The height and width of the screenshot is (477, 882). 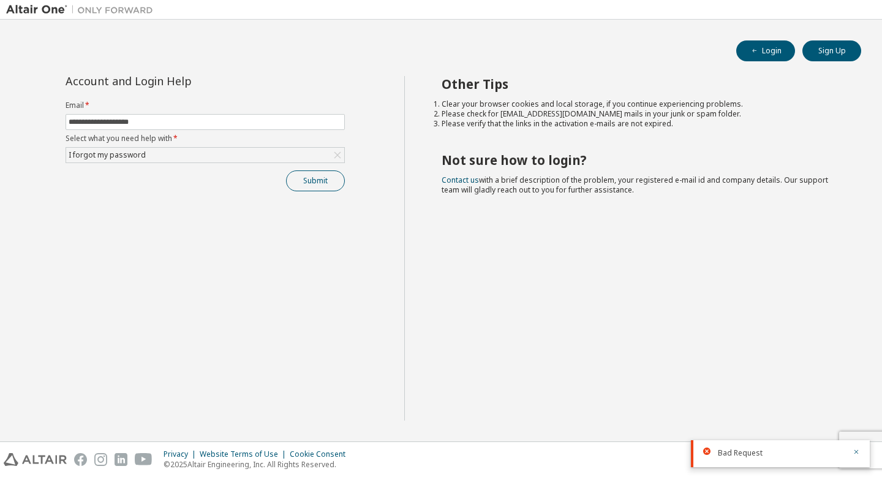 What do you see at coordinates (740, 453) in the screenshot?
I see `span: Bad Request` at bounding box center [740, 453].